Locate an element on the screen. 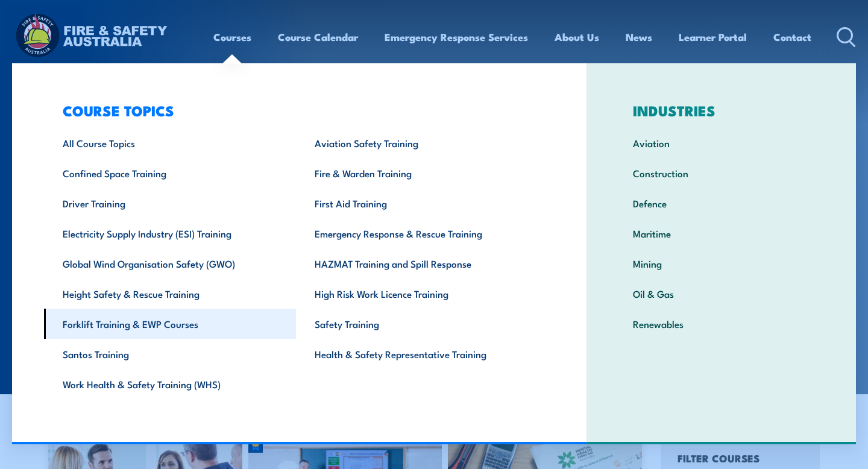  a: Santos Training is located at coordinates (170, 354).